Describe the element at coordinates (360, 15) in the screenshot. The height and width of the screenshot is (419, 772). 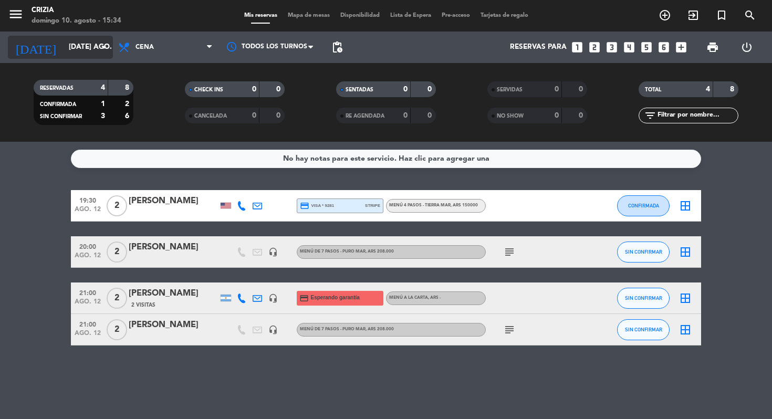
I see `span: Disponibilidad` at that location.